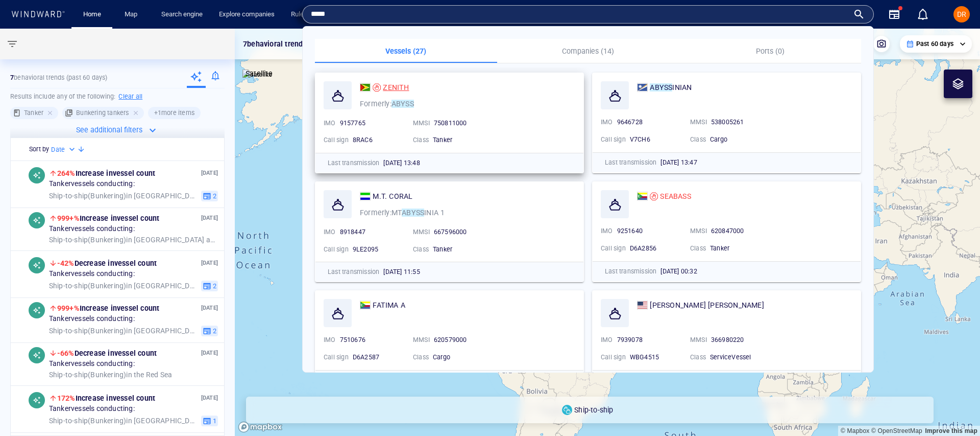  Describe the element at coordinates (741, 357) in the screenshot. I see `div: ServiceVessel` at that location.